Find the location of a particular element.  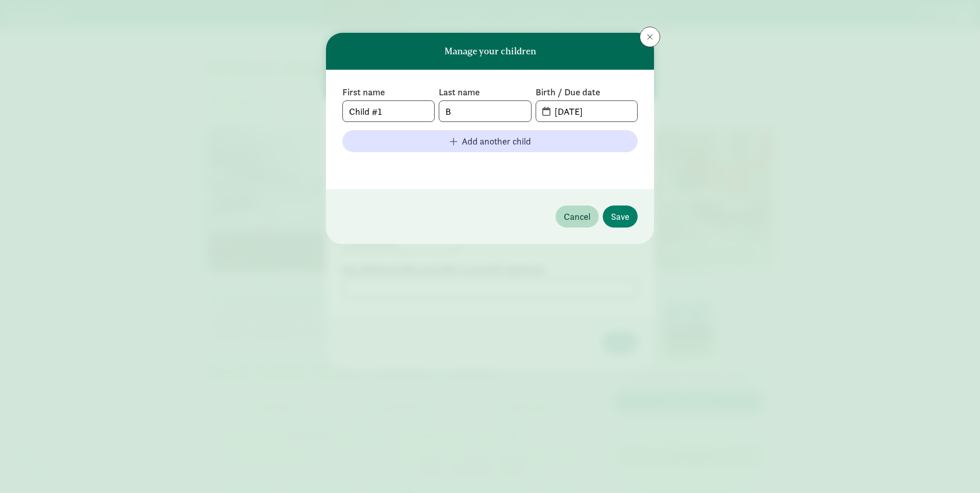

button: Save is located at coordinates (620, 217).